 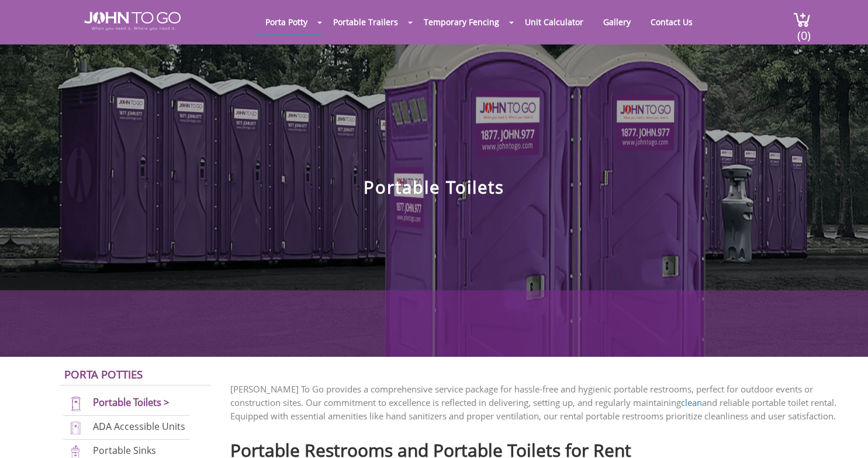 I want to click on a: Porta Potty, so click(x=287, y=22).